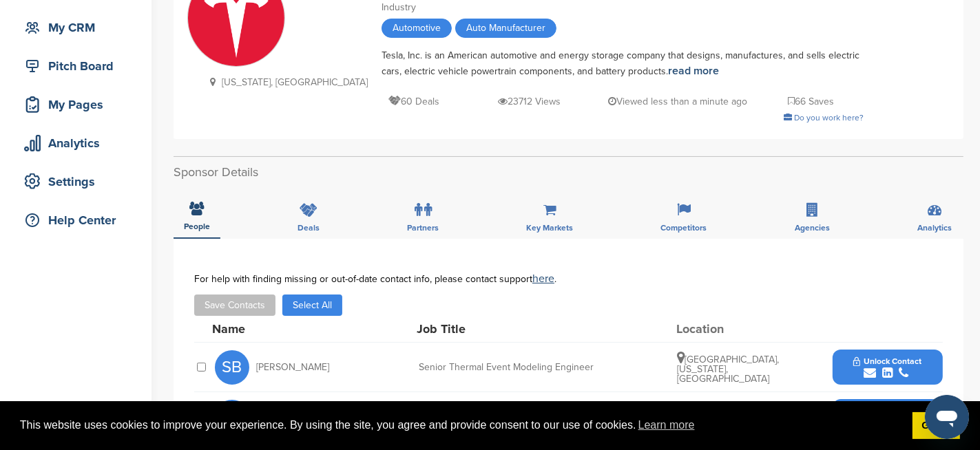 The width and height of the screenshot is (980, 450). What do you see at coordinates (684, 228) in the screenshot?
I see `span: Competitors` at bounding box center [684, 228].